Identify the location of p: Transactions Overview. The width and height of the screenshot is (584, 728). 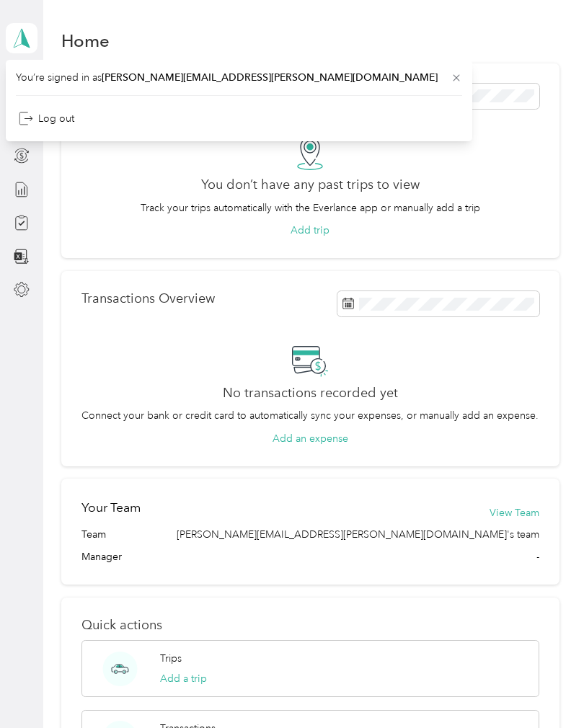
(148, 298).